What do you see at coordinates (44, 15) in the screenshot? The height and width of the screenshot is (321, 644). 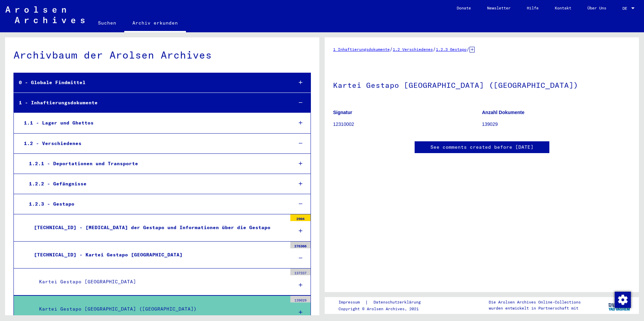 I see `img: Arolsen_neg.svg` at bounding box center [44, 15].